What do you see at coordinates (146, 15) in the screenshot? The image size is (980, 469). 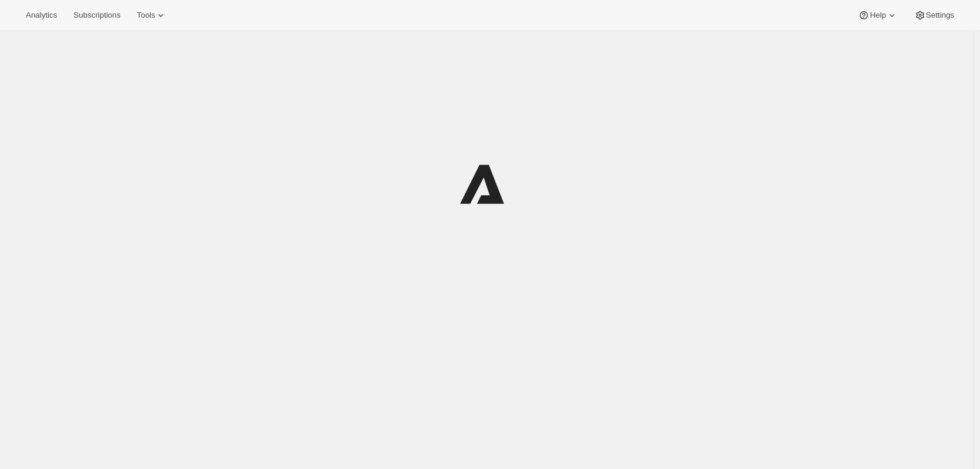 I see `span: Tools` at bounding box center [146, 15].